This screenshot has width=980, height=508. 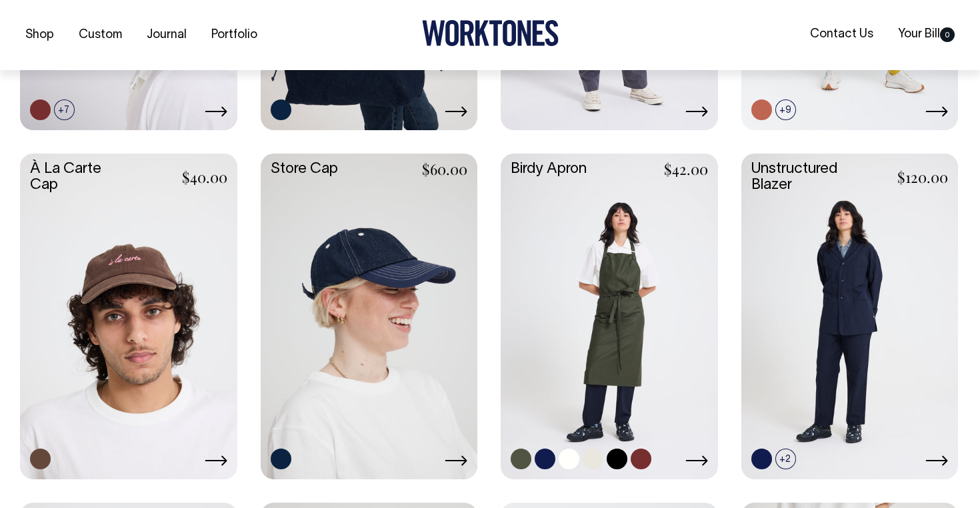 What do you see at coordinates (39, 35) in the screenshot?
I see `a: Shop` at bounding box center [39, 35].